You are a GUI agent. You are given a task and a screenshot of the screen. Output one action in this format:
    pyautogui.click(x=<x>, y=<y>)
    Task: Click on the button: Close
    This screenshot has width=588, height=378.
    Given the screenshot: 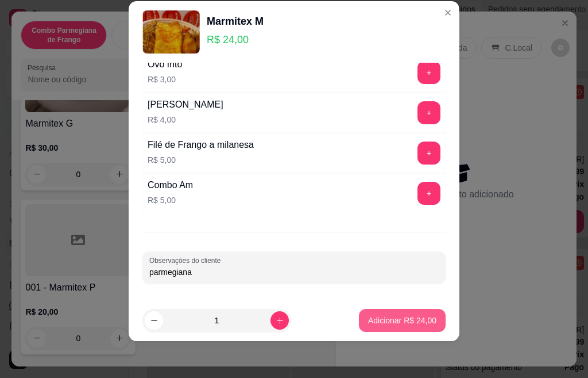 What is the action you would take?
    pyautogui.click(x=448, y=12)
    